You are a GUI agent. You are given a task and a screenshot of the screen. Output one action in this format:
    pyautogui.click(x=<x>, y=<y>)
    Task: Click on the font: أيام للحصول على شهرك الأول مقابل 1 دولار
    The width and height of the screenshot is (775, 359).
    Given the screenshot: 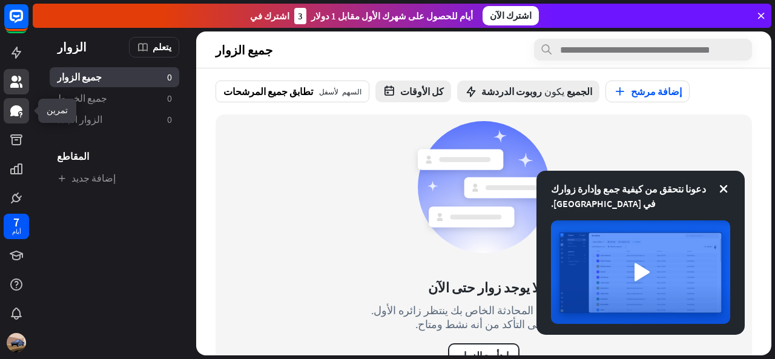 What is the action you would take?
    pyautogui.click(x=392, y=16)
    